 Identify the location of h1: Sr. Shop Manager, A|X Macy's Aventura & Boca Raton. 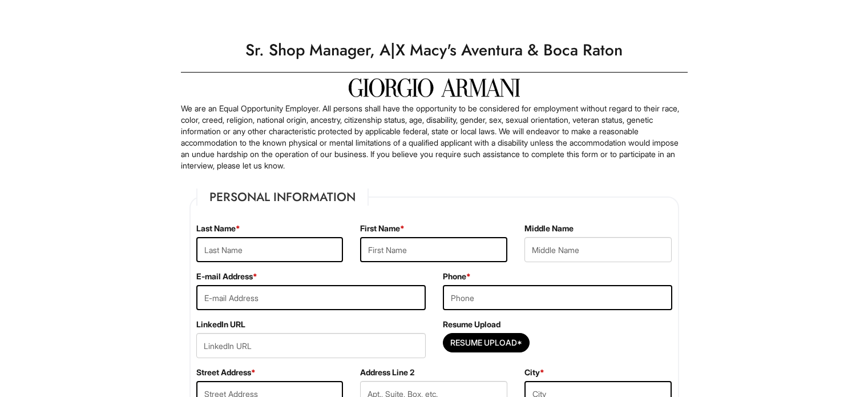
(434, 50).